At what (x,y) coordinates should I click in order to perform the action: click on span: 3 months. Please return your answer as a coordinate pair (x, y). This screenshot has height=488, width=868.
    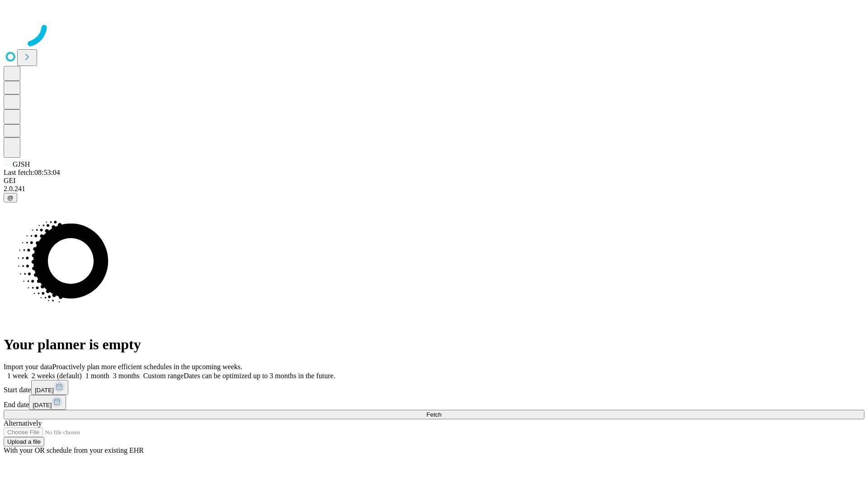
    Looking at the image, I should click on (126, 376).